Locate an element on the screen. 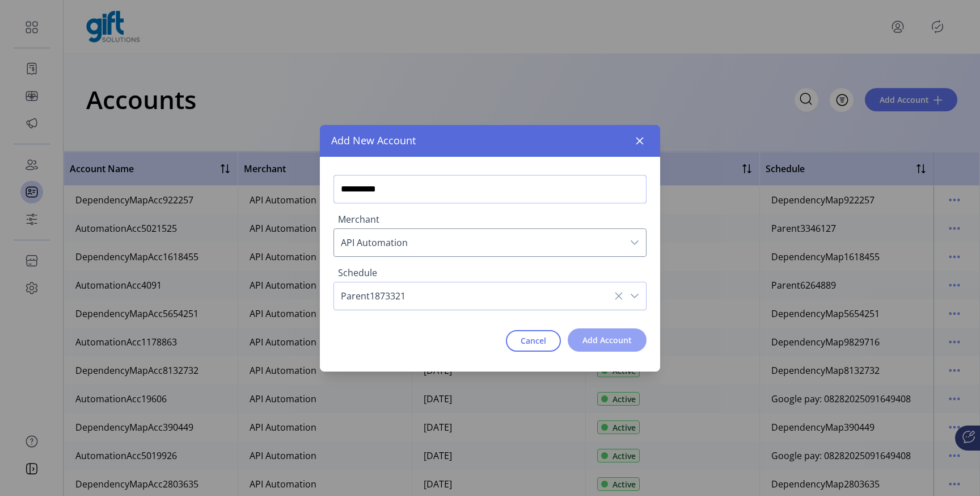 This screenshot has height=496, width=980. span: API Automation is located at coordinates (479, 243).